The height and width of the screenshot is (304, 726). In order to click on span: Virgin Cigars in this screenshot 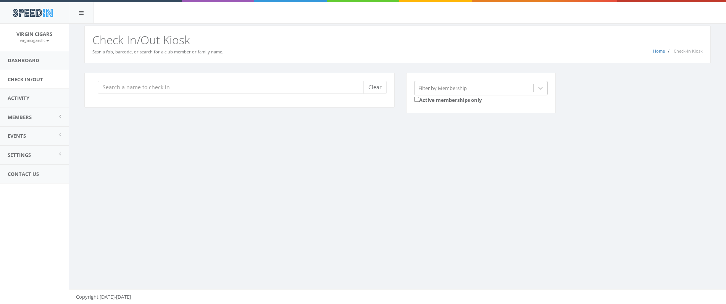, I will do `click(34, 34)`.